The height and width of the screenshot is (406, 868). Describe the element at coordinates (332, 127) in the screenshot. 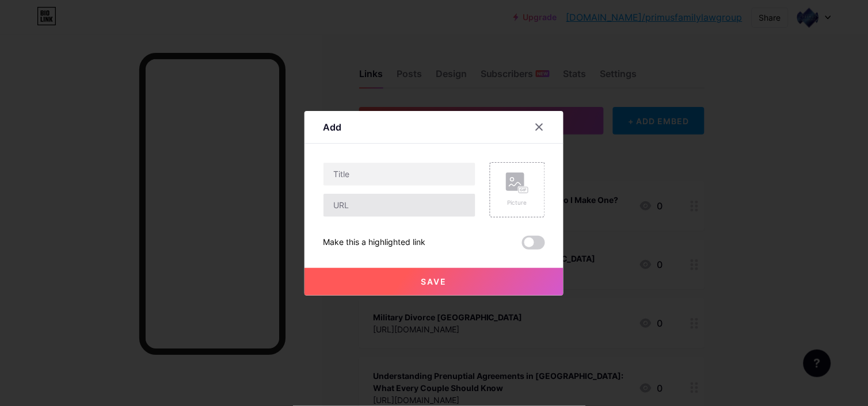

I see `div: Add` at that location.